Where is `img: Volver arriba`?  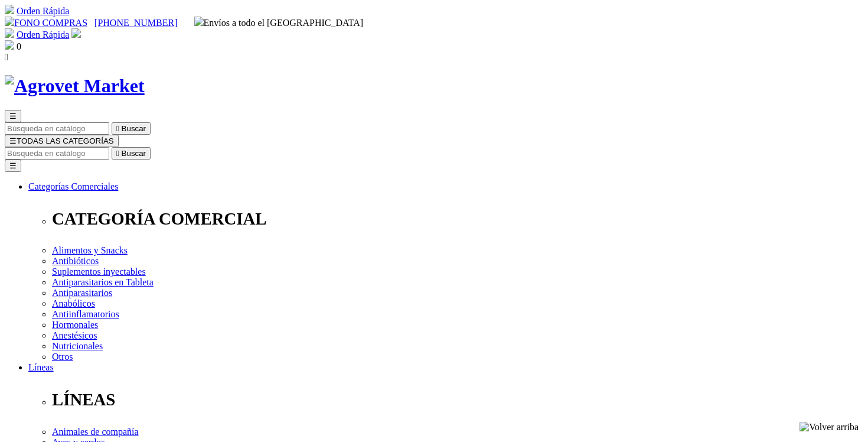
img: Volver arriba is located at coordinates (829, 427).